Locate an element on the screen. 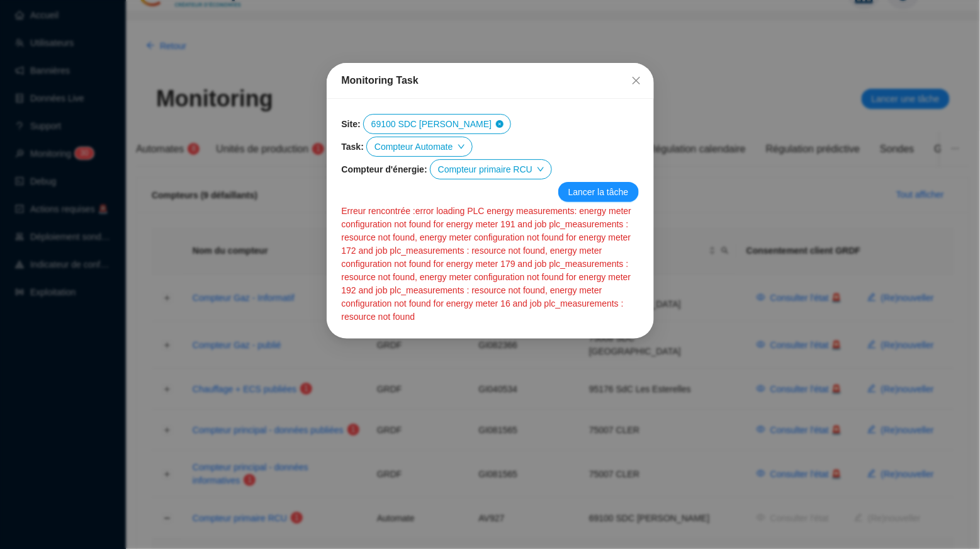 The image size is (980, 549). div: Monitoring Task is located at coordinates (490, 81).